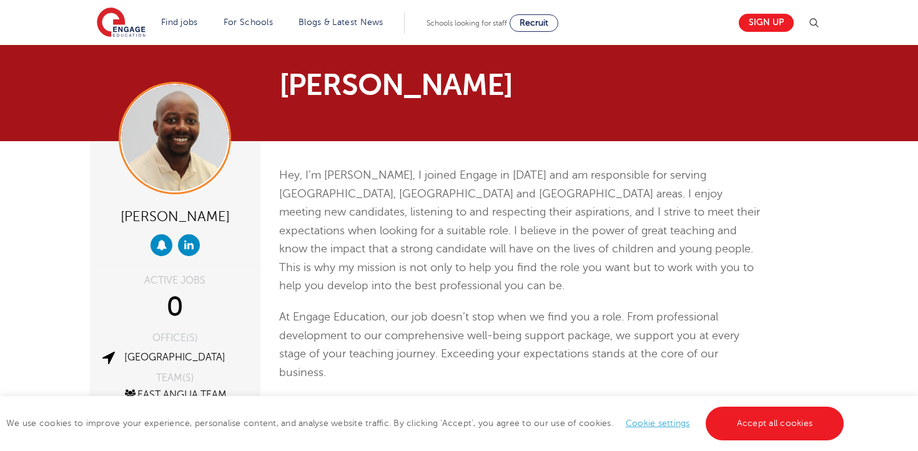 The width and height of the screenshot is (918, 451). Describe the element at coordinates (175, 395) in the screenshot. I see `a: East Anglia Team` at that location.